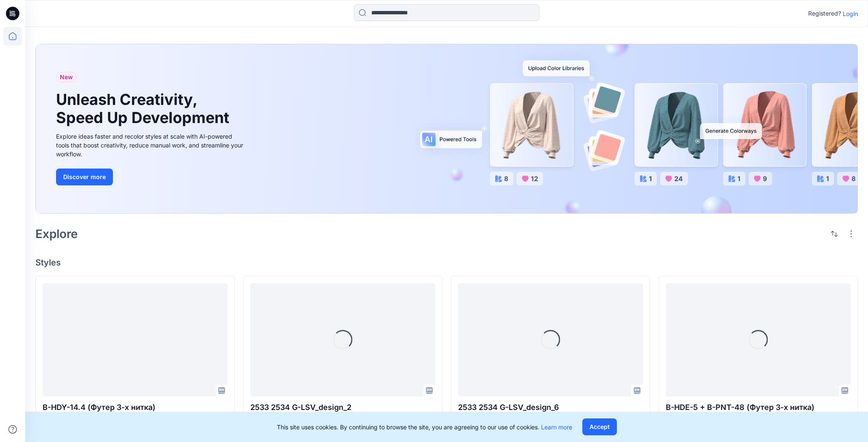 The width and height of the screenshot is (868, 442). I want to click on p: Login, so click(850, 13).